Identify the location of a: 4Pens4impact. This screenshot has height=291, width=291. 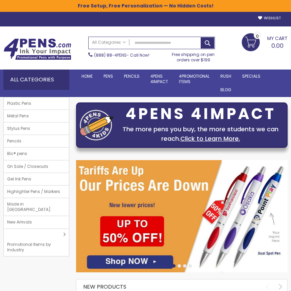
(159, 79).